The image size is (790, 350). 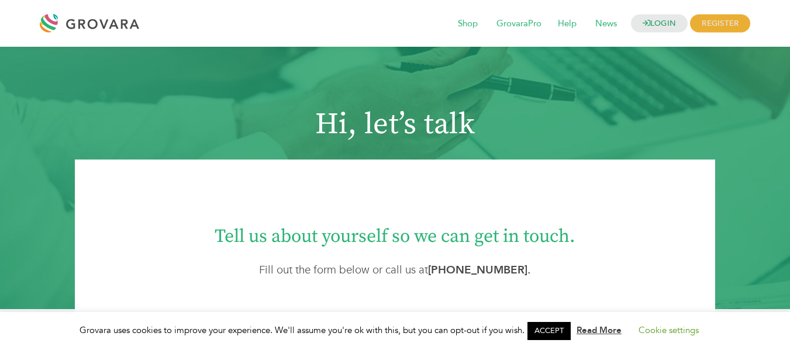 What do you see at coordinates (720, 23) in the screenshot?
I see `span: REGISTER` at bounding box center [720, 23].